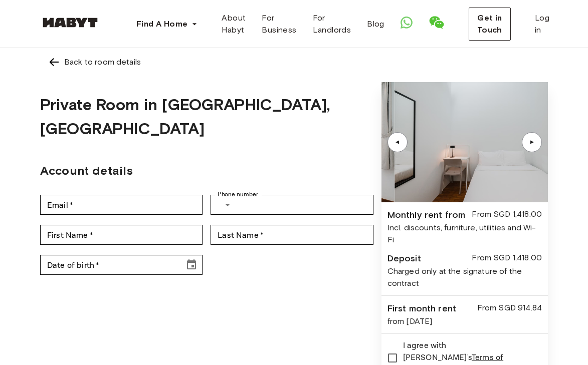  I want to click on div: Back to room details, so click(102, 62).